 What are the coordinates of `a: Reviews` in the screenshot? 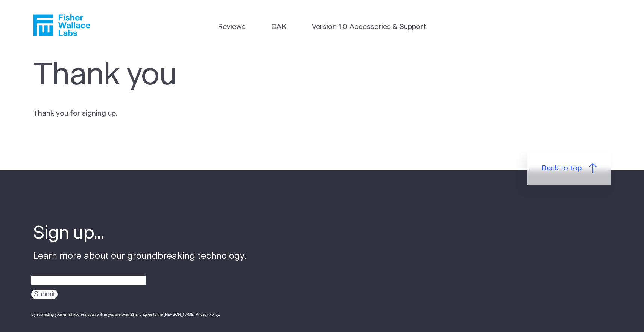 It's located at (232, 27).